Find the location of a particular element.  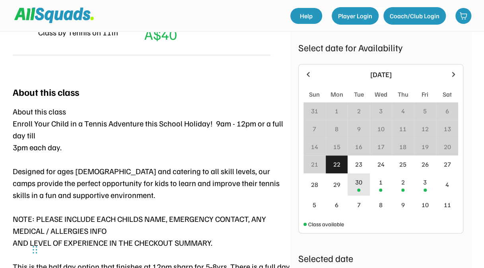

div: Sun is located at coordinates (314, 94).